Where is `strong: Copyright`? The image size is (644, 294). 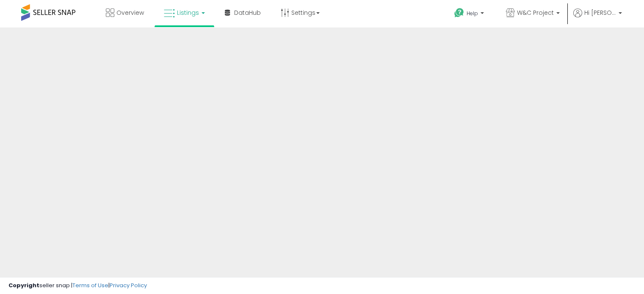
strong: Copyright is located at coordinates (24, 285).